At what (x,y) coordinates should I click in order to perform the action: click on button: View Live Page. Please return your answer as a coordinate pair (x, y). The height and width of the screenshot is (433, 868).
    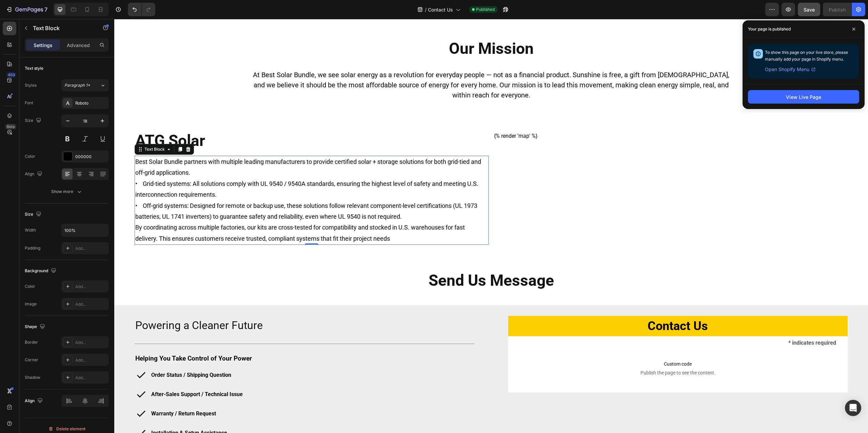
    Looking at the image, I should click on (803, 97).